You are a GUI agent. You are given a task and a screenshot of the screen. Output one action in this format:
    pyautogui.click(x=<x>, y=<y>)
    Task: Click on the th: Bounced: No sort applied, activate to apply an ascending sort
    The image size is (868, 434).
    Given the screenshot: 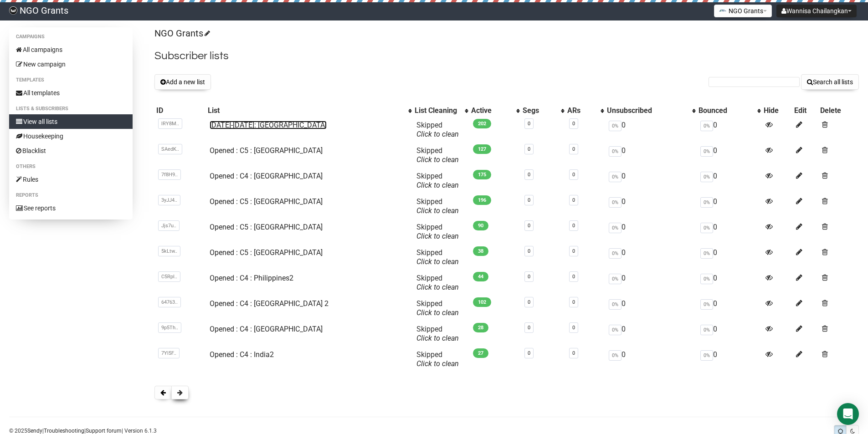 What is the action you would take?
    pyautogui.click(x=729, y=111)
    